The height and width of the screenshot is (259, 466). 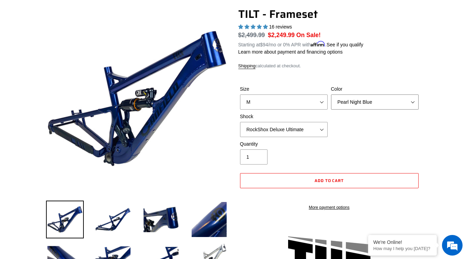 What do you see at coordinates (284, 116) in the screenshot?
I see `label: Shock` at bounding box center [284, 116].